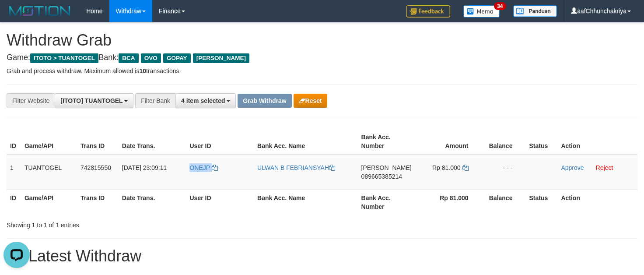  What do you see at coordinates (206, 101) in the screenshot?
I see `button: 4 item selected` at bounding box center [206, 101].